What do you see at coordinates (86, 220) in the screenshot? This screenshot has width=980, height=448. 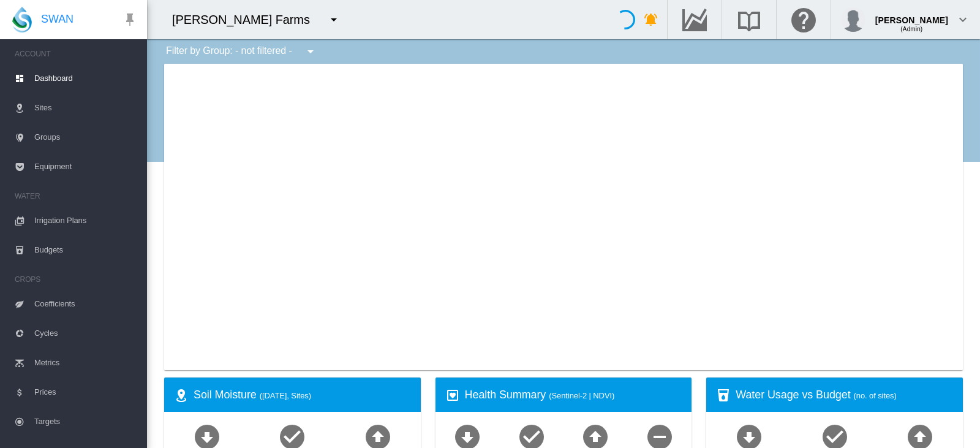 I see `span: Irrigation Plans` at bounding box center [86, 220].